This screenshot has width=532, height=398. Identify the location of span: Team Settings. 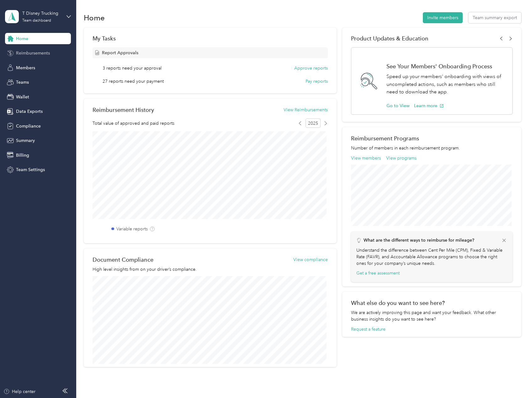
(30, 169).